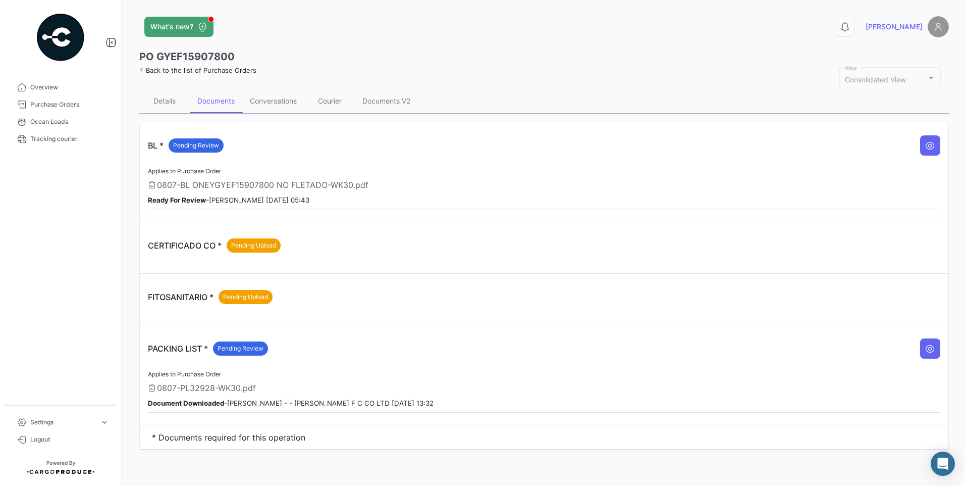  Describe the element at coordinates (544, 437) in the screenshot. I see `td: * Documents required for this operation` at that location.